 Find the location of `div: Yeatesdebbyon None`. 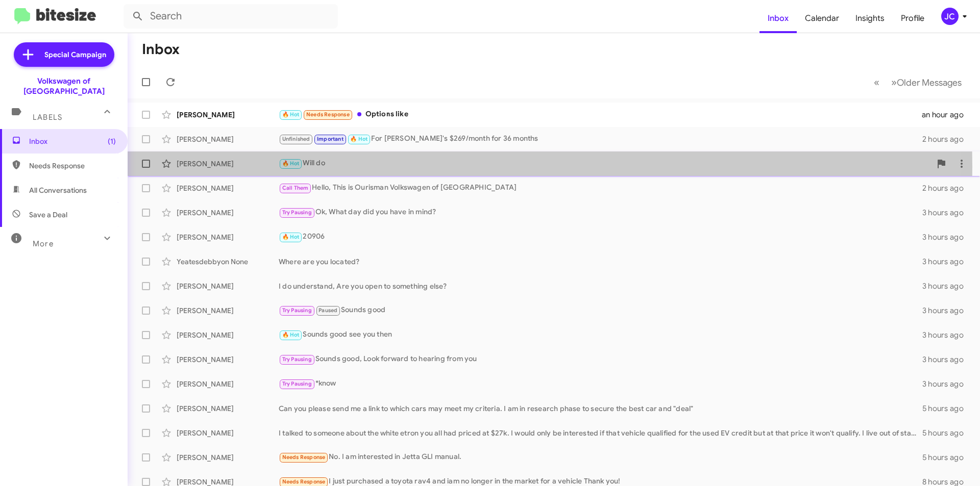

div: Yeatesdebbyon None is located at coordinates (228, 262).